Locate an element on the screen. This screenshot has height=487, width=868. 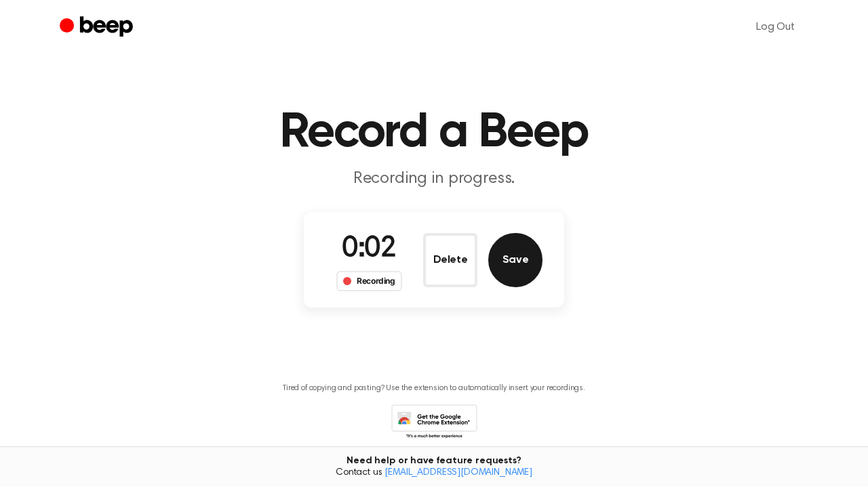
span: 0:02 is located at coordinates (369, 249).